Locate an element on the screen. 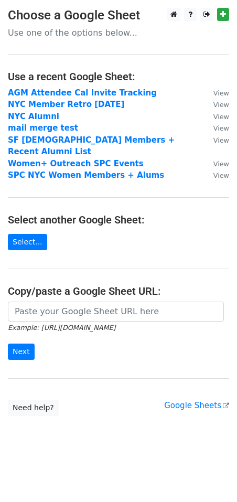 This screenshot has height=502, width=237. p: Use one of the options below... is located at coordinates (119, 33).